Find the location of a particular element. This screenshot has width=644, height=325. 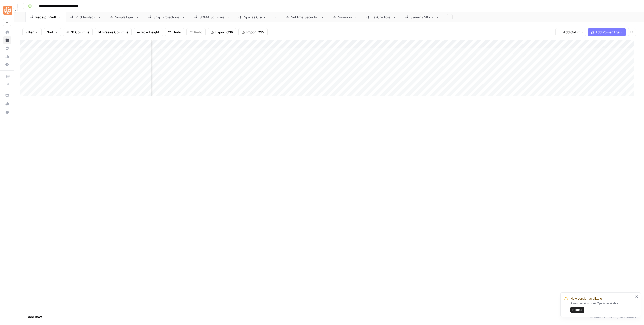

span: Freeze Columns is located at coordinates (115, 32).